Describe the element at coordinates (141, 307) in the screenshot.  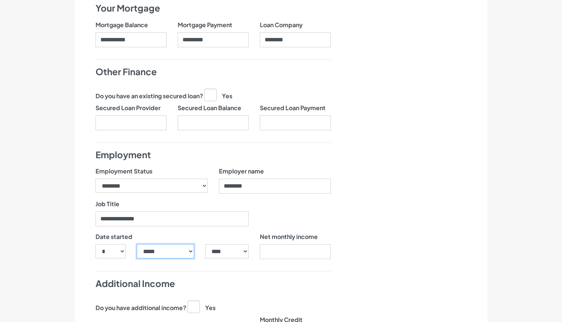
I see `label: Do you have additional income?` at that location.